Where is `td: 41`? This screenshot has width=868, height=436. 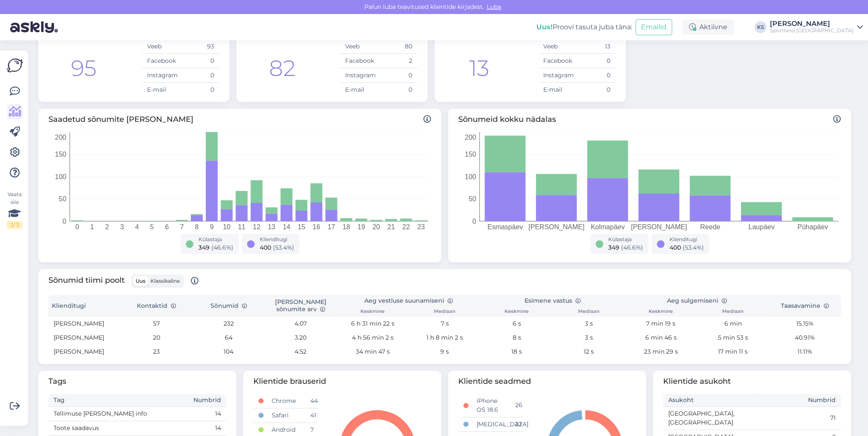
td: 41 is located at coordinates (311, 415).